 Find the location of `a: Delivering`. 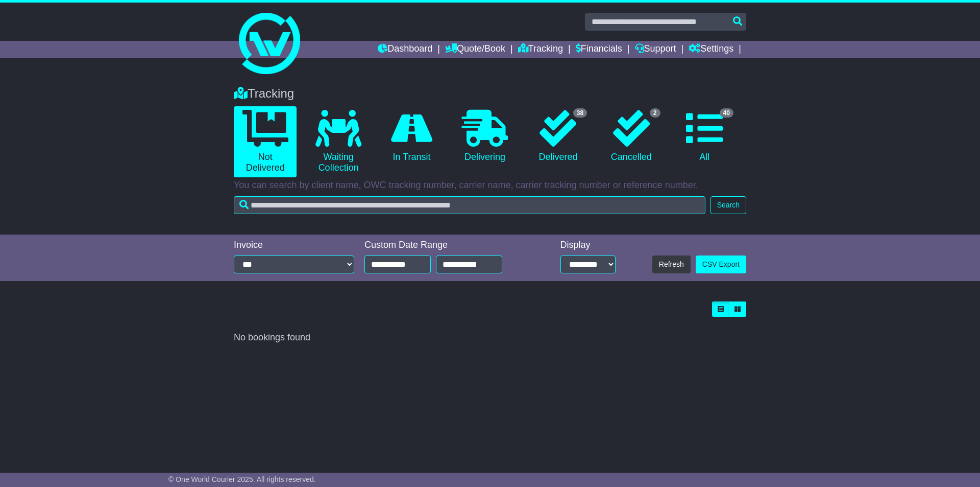

a: Delivering is located at coordinates (485, 136).